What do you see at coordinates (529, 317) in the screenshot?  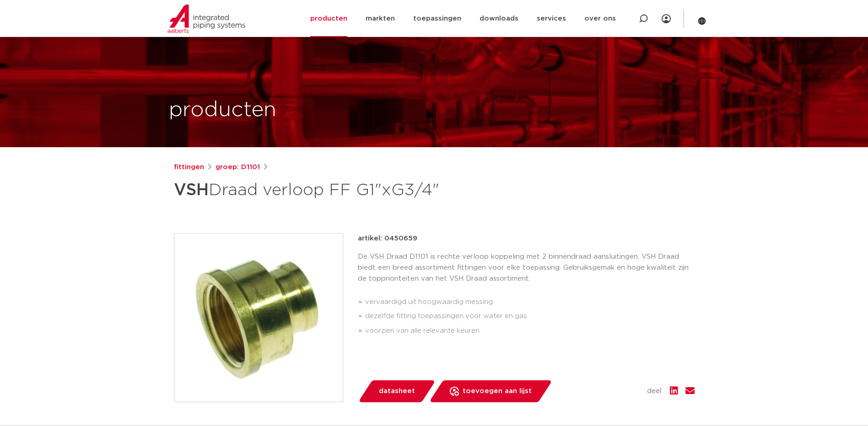 I see `li: dezelfde fitting toepassingen voor water en gas` at bounding box center [529, 317].